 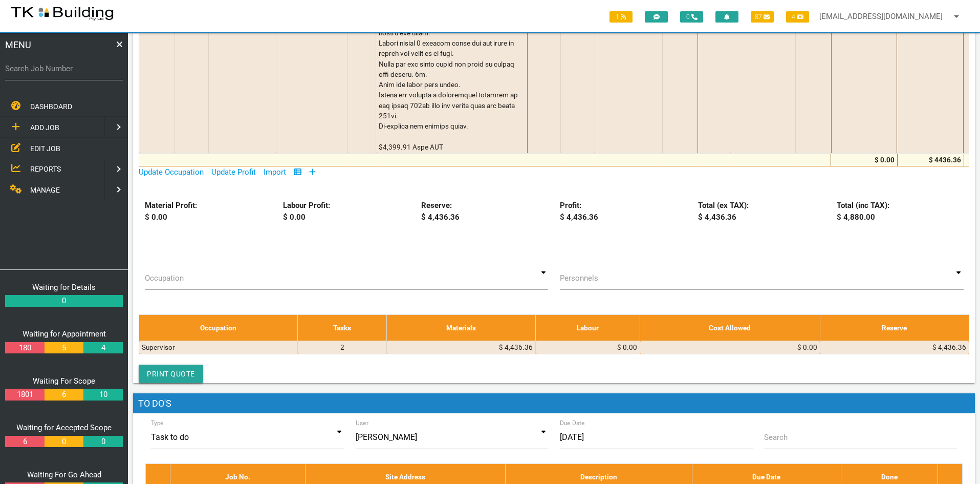 I want to click on div: Labour Profit: $ 0.00, so click(x=347, y=211).